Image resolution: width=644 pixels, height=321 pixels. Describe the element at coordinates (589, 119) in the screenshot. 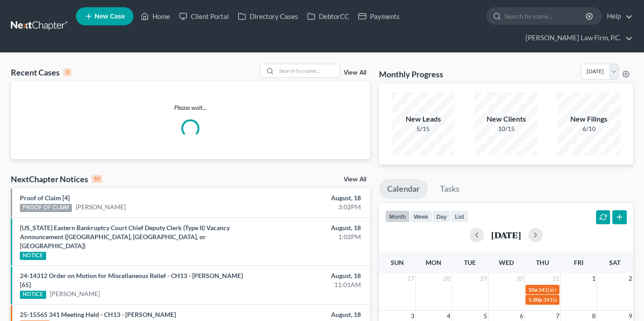

I see `div: New Filings` at that location.